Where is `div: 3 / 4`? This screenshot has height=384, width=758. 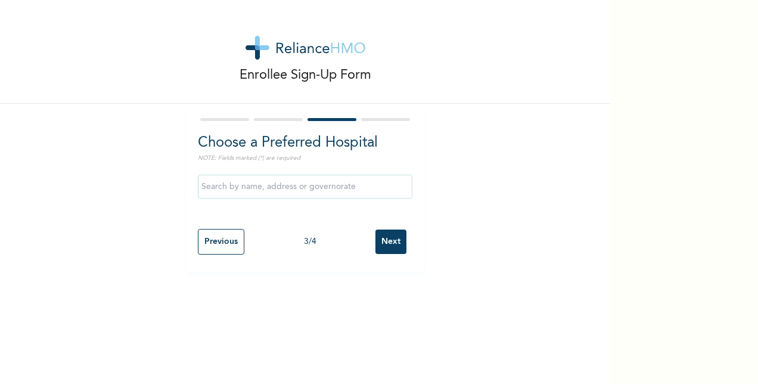 div: 3 / 4 is located at coordinates (310, 241).